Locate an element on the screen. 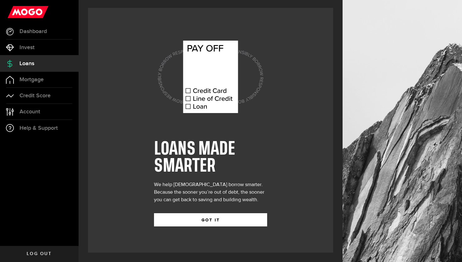 This screenshot has height=262, width=462. span: Invest is located at coordinates (27, 47).